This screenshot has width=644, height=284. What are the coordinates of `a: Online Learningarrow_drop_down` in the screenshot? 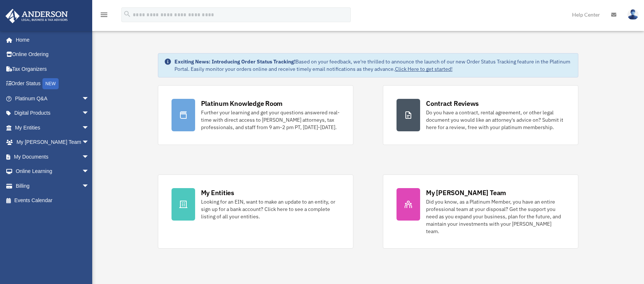 It's located at (53, 171).